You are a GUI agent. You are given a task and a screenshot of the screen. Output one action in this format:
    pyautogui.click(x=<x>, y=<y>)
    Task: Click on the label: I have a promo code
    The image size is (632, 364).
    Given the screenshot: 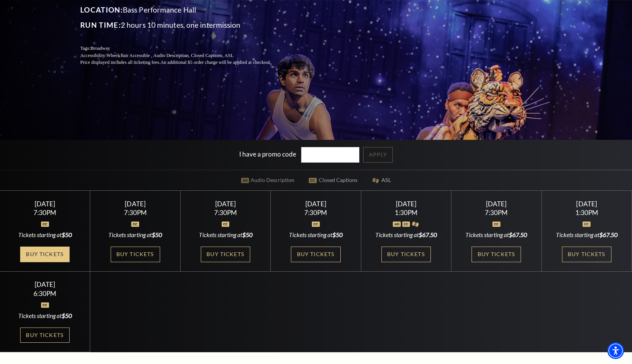 What is the action you would take?
    pyautogui.click(x=268, y=153)
    